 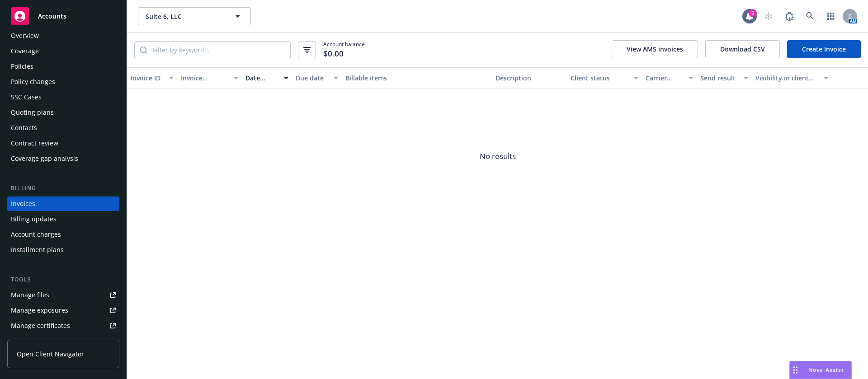 What do you see at coordinates (37, 250) in the screenshot?
I see `div: Installment plans` at bounding box center [37, 250].